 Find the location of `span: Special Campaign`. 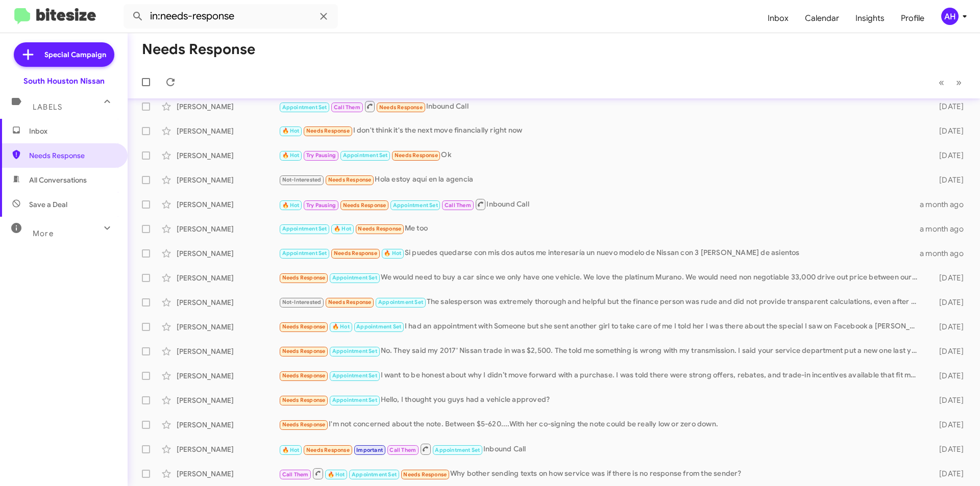

span: Special Campaign is located at coordinates (75, 54).